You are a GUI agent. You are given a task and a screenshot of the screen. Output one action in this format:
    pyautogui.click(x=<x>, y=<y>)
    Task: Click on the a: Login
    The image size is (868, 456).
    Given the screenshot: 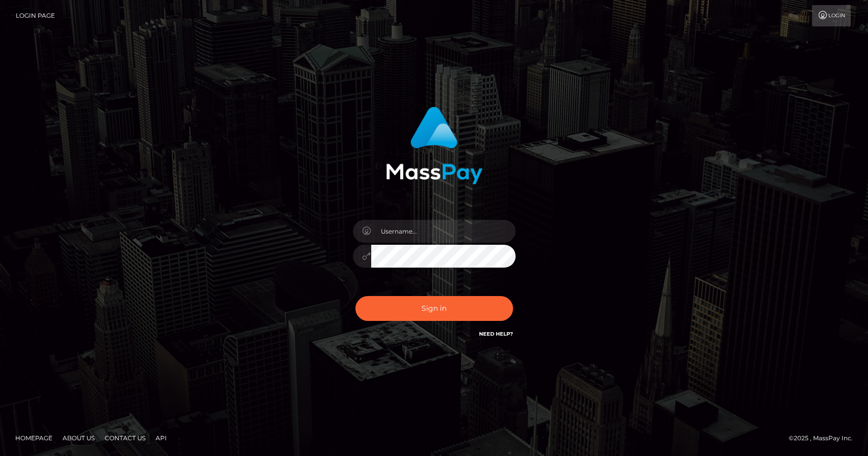 What is the action you would take?
    pyautogui.click(x=831, y=16)
    